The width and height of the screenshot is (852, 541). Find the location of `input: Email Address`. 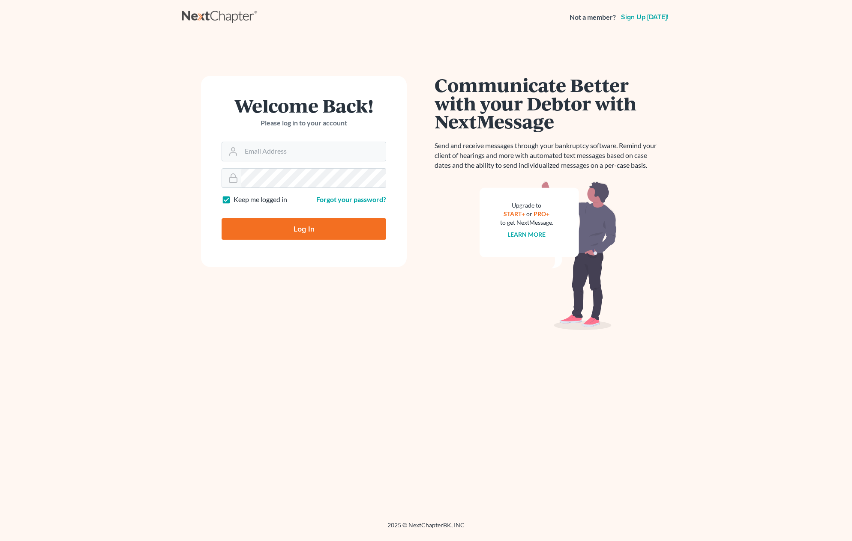

input: Email Address is located at coordinates (313, 152).